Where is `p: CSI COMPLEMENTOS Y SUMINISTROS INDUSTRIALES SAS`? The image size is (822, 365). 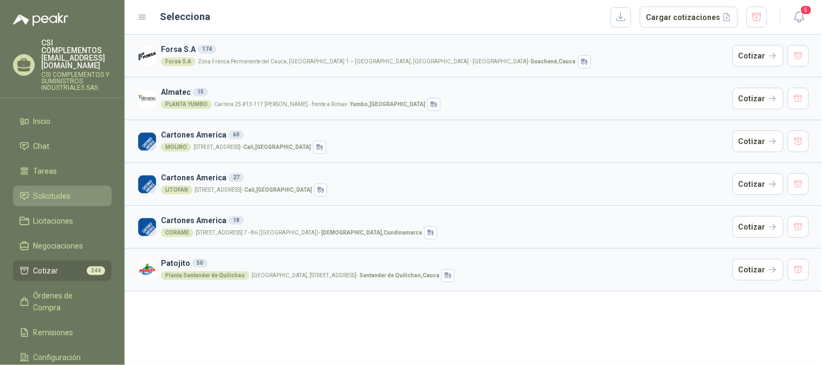 p: CSI COMPLEMENTOS Y SUMINISTROS INDUSTRIALES SAS is located at coordinates (76, 81).